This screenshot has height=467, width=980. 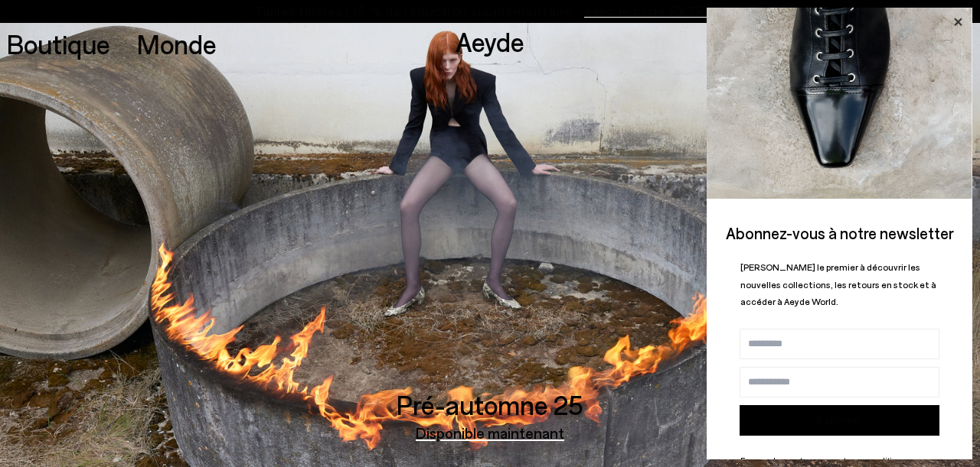 I want to click on button: S'abonner, so click(x=839, y=420).